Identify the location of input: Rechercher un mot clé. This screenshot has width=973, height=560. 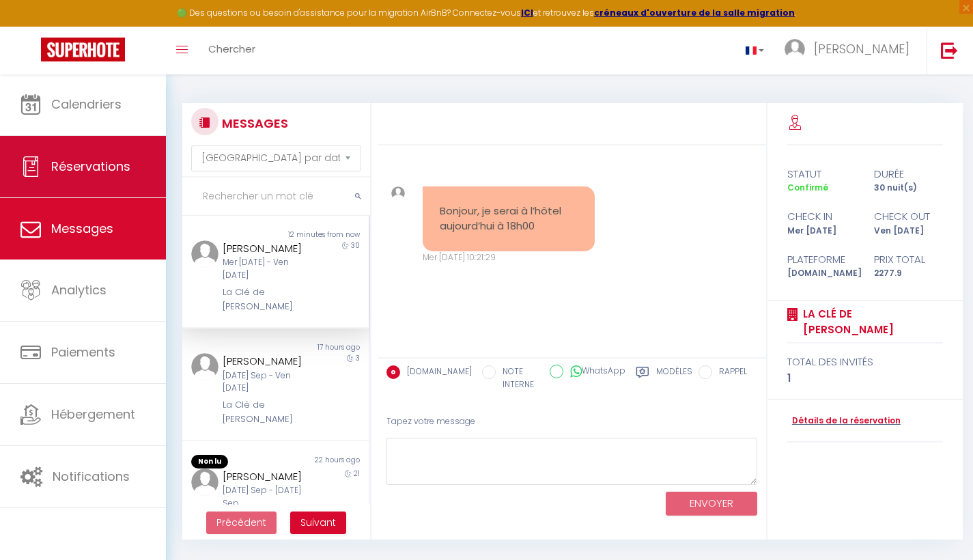
(276, 196).